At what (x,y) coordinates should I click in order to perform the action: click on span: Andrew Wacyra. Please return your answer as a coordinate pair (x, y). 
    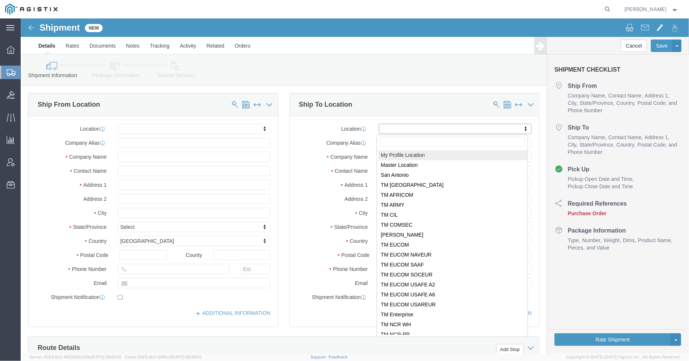
    Looking at the image, I should click on (646, 9).